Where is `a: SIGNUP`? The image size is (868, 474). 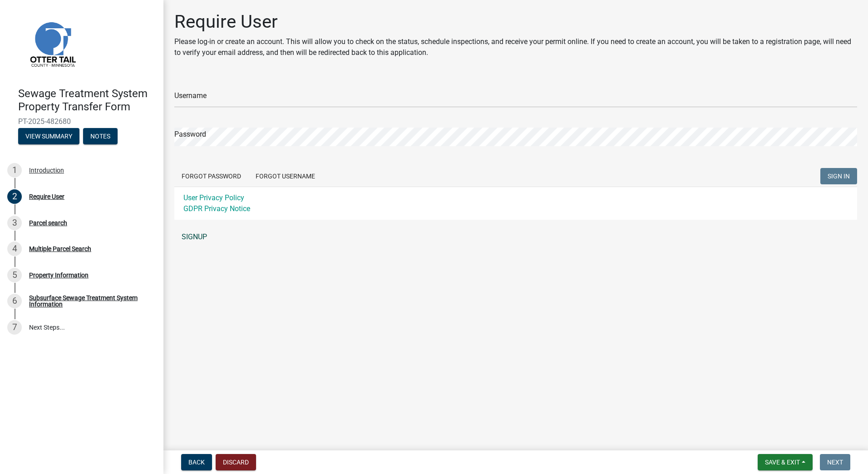
a: SIGNUP is located at coordinates (516, 237).